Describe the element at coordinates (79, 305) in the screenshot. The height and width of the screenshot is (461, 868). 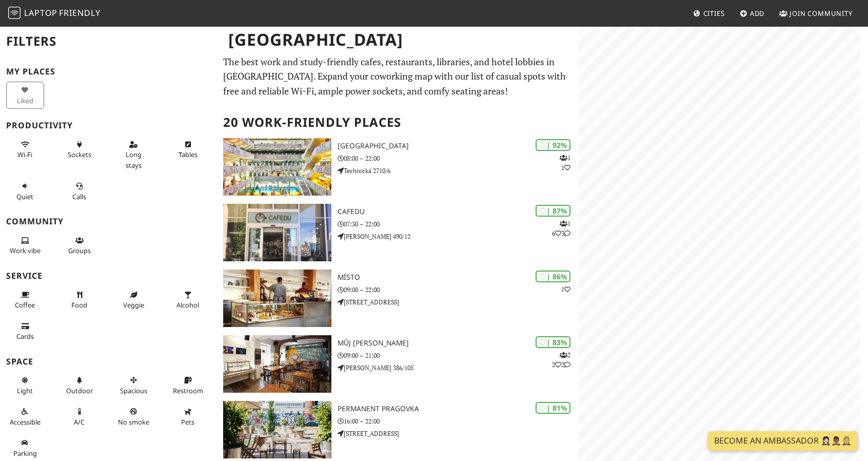
I see `span: Food` at that location.